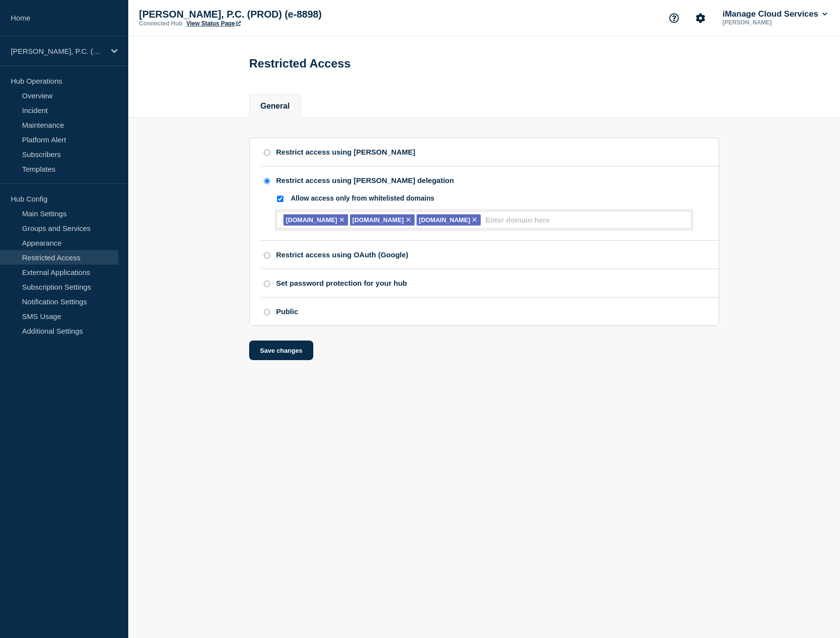 This screenshot has height=638, width=840. Describe the element at coordinates (267, 153) in the screenshot. I see `input: Restrict access using SAML` at that location.